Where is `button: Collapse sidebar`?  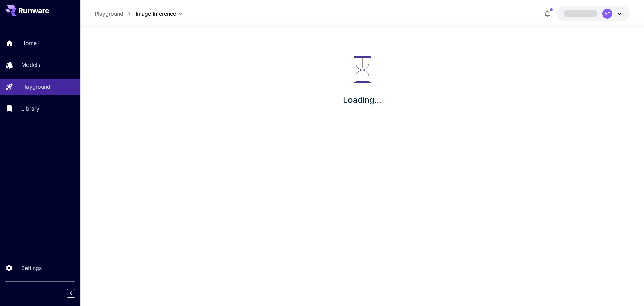
button: Collapse sidebar is located at coordinates (71, 293).